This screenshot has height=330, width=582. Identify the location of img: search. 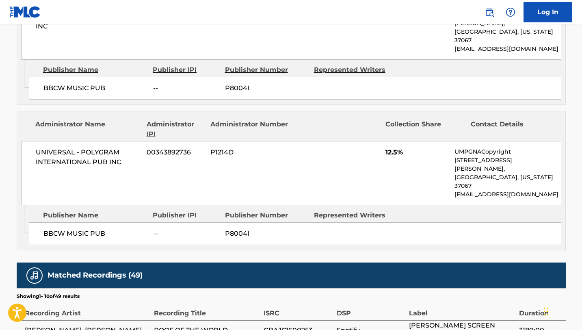
(490, 12).